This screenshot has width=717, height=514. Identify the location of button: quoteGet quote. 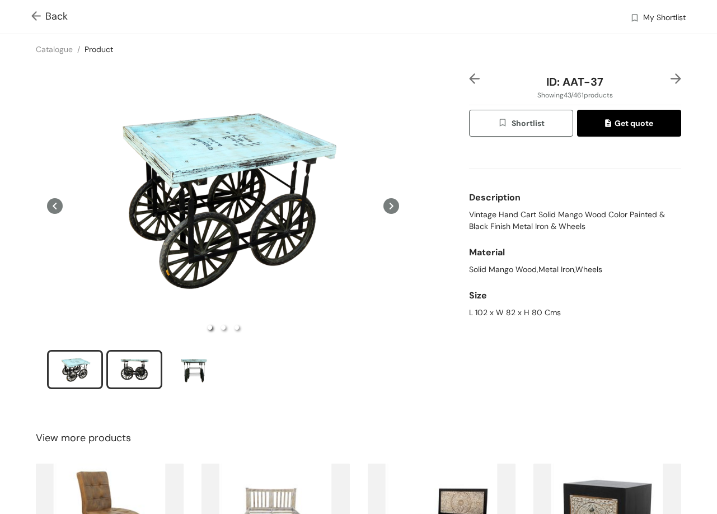
(629, 123).